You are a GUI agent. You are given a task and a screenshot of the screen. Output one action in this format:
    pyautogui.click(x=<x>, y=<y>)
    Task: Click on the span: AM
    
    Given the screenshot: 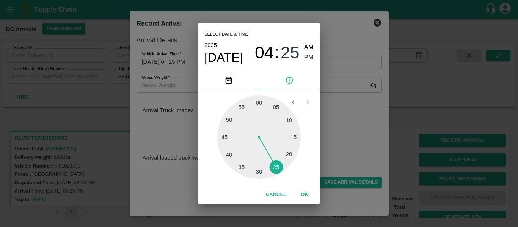 What is the action you would take?
    pyautogui.click(x=309, y=47)
    